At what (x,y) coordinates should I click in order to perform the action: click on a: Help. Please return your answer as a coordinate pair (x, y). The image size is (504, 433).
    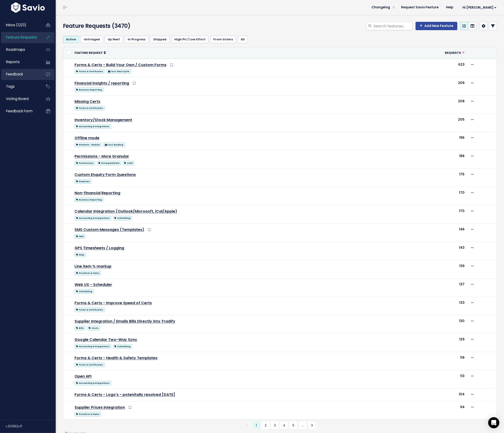
    Looking at the image, I should click on (449, 8).